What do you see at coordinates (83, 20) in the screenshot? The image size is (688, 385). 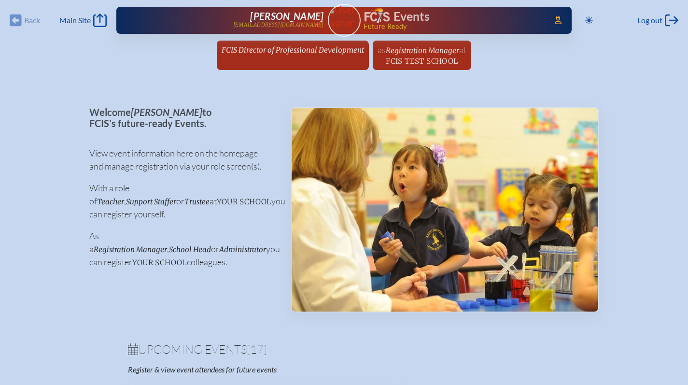 I see `a: Main Site` at bounding box center [83, 20].